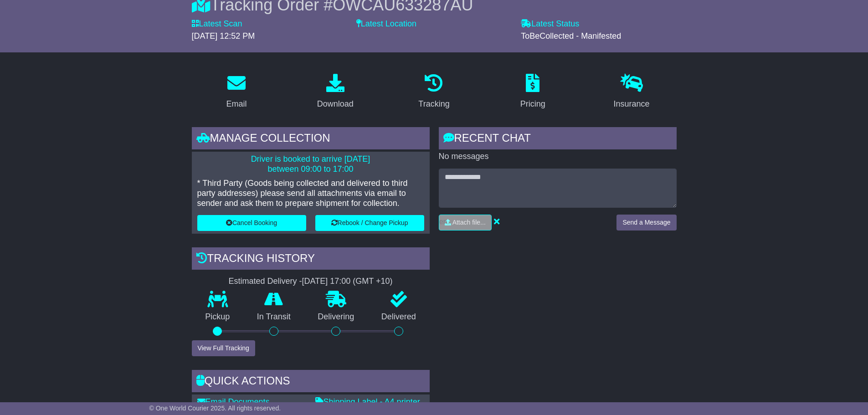  Describe the element at coordinates (335, 92) in the screenshot. I see `a: Download` at that location.